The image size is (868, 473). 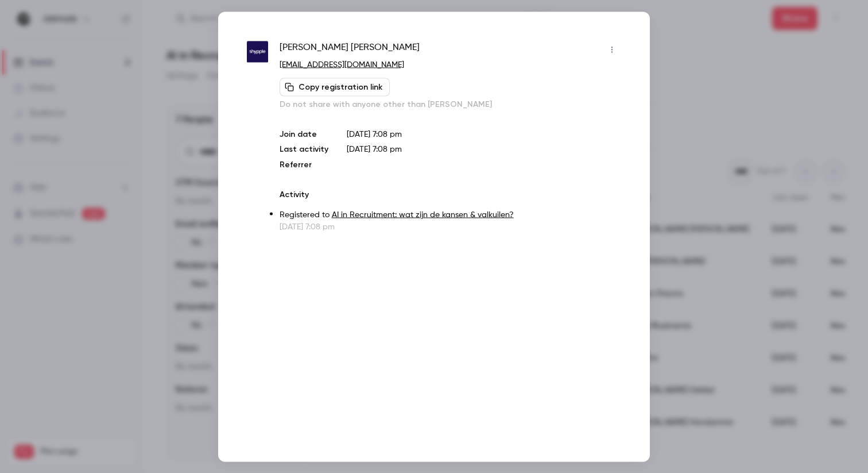 What do you see at coordinates (23, 35) in the screenshot?
I see `img: website_grey.svg` at bounding box center [23, 35].